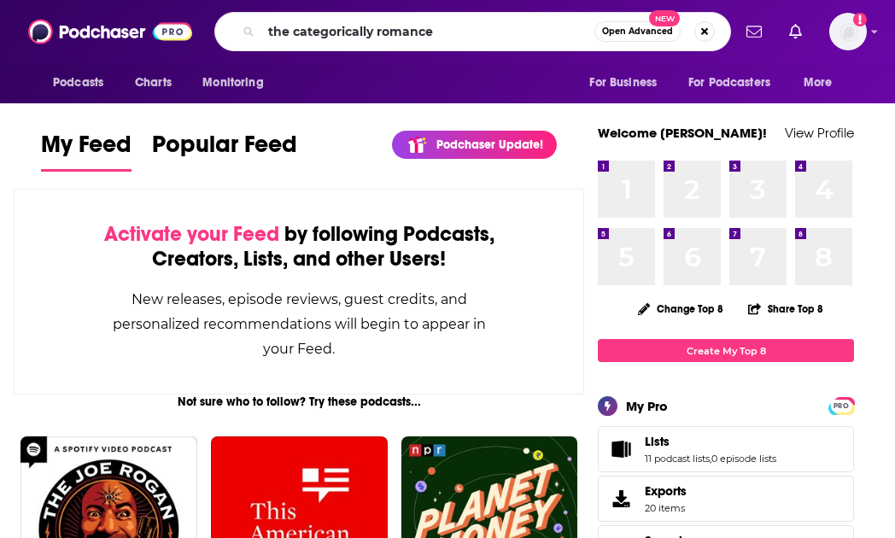 Image resolution: width=895 pixels, height=538 pixels. Describe the element at coordinates (841, 405) in the screenshot. I see `span: PRO` at that location.